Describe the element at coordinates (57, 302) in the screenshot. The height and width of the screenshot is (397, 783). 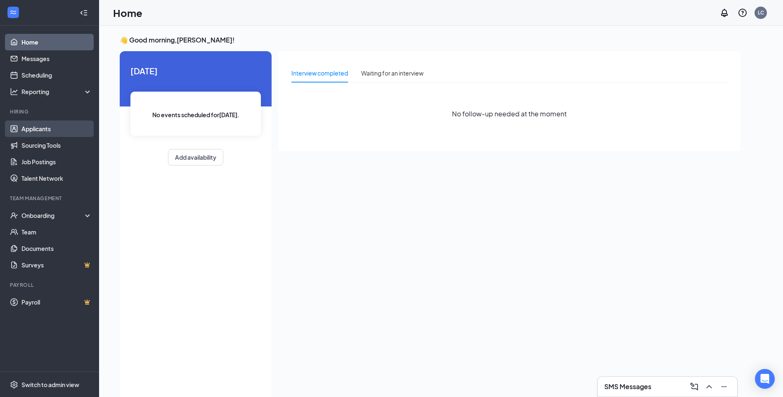
I see `a: PayrollCrown` at that location.